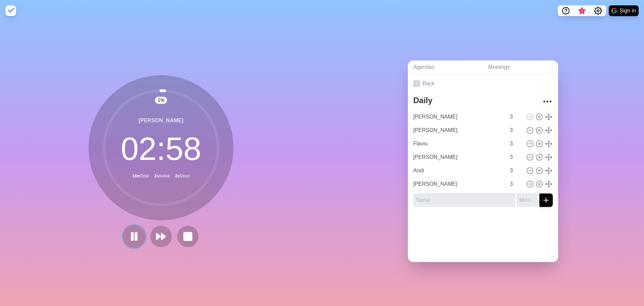 The height and width of the screenshot is (306, 644). I want to click on button: Help, so click(566, 11).